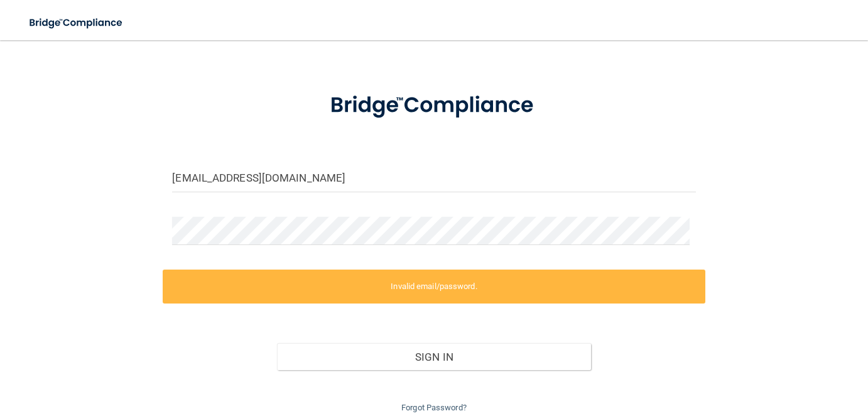 This screenshot has height=416, width=868. Describe the element at coordinates (434, 287) in the screenshot. I see `label: Invalid email/password.` at that location.